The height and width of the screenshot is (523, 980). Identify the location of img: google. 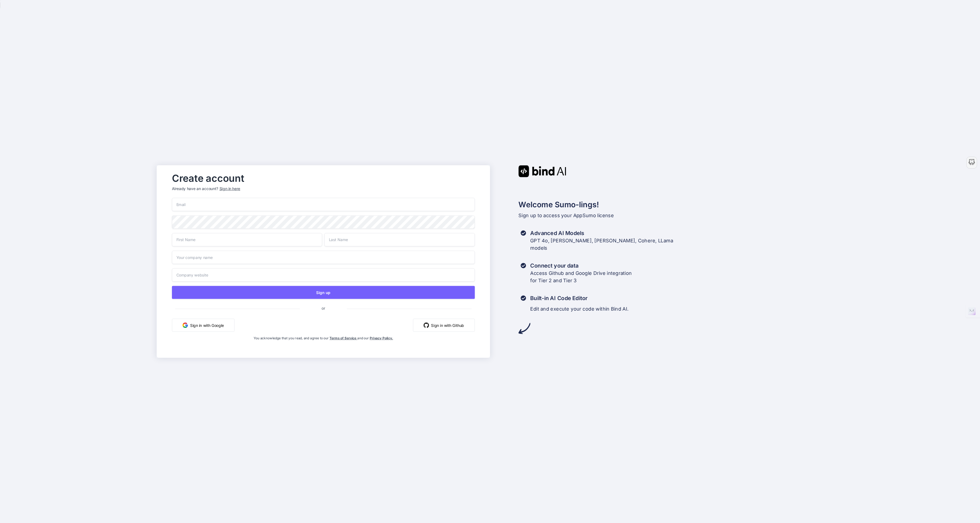
(185, 325).